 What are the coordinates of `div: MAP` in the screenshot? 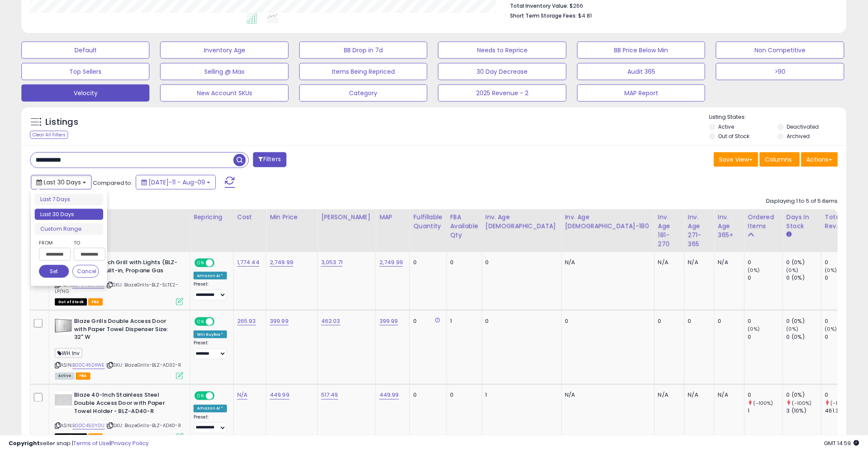 It's located at (392, 217).